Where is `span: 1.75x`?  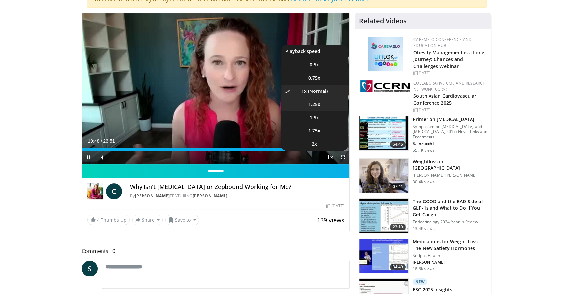 span: 1.75x is located at coordinates (314, 131).